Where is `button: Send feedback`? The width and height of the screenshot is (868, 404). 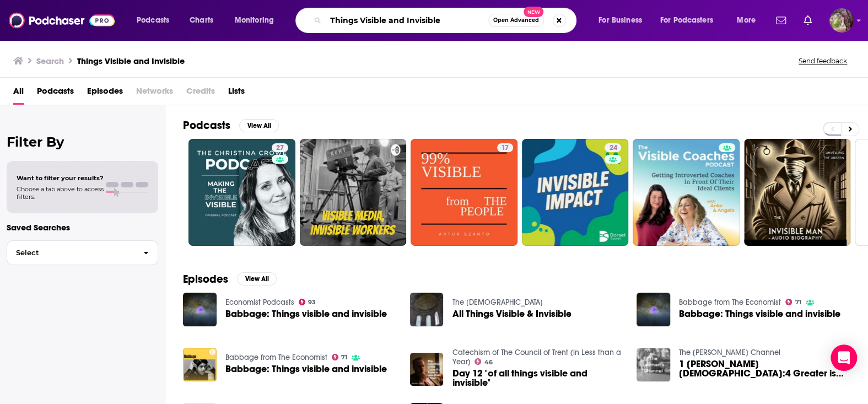
button: Send feedback is located at coordinates (822, 61).